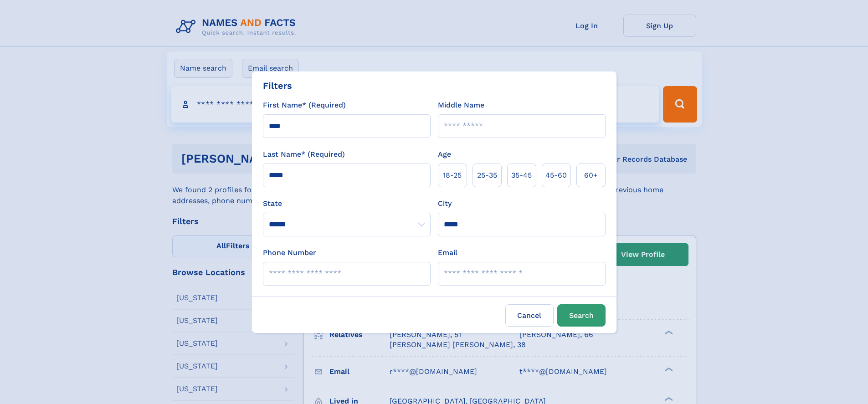 The width and height of the screenshot is (868, 404). I want to click on label: City, so click(445, 204).